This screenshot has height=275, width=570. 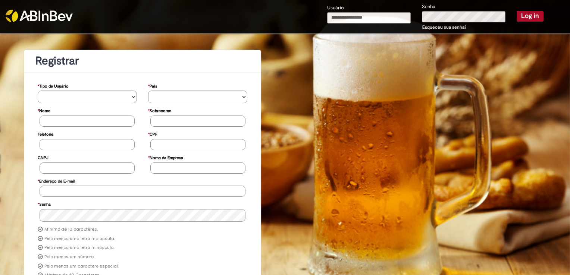 What do you see at coordinates (43, 157) in the screenshot?
I see `label: CNPJ` at bounding box center [43, 157].